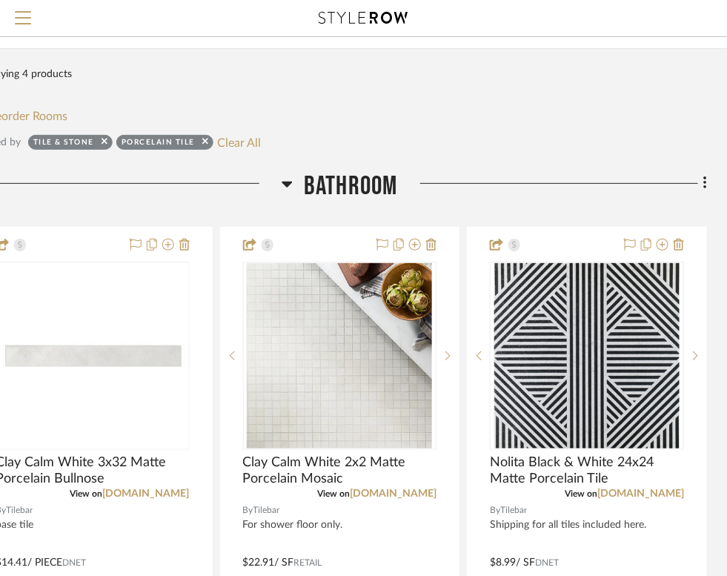 Image resolution: width=727 pixels, height=576 pixels. I want to click on button: Clear All, so click(239, 142).